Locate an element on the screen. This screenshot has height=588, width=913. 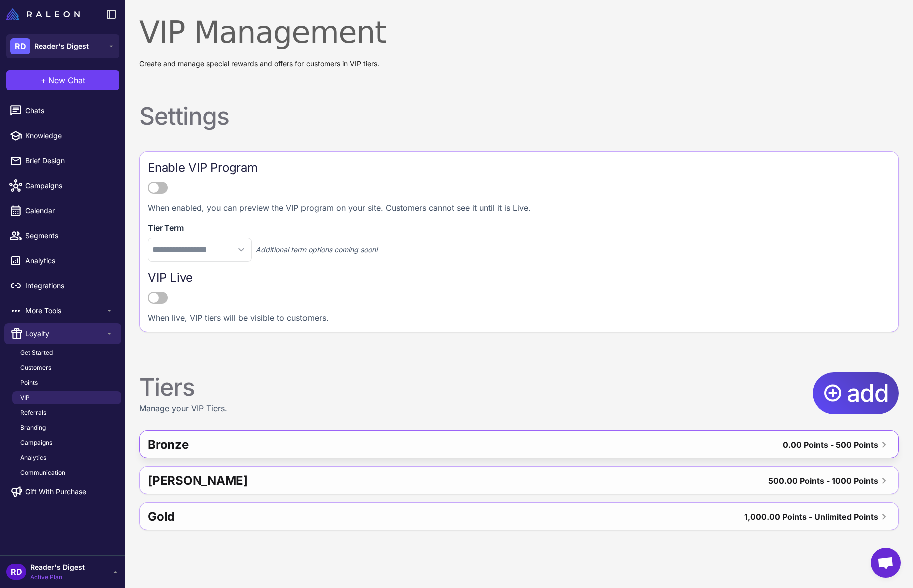
div: Tiers is located at coordinates (183, 387).